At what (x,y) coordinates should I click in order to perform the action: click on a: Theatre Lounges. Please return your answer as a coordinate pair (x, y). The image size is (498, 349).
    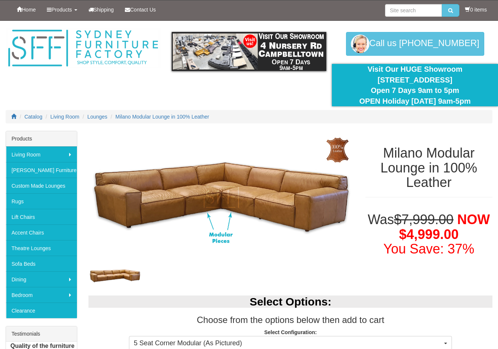
    Looking at the image, I should click on (41, 248).